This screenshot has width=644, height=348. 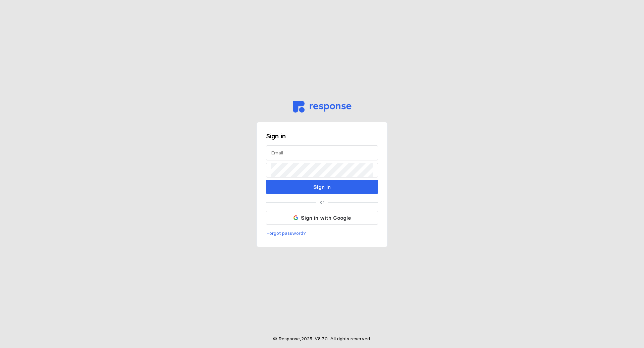 I want to click on h3: Sign in, so click(x=322, y=136).